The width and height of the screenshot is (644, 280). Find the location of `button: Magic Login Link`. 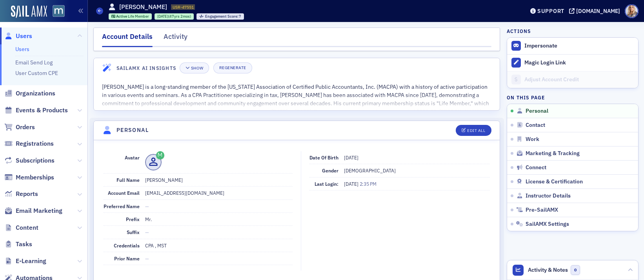

button: Magic Login Link is located at coordinates (573, 63).